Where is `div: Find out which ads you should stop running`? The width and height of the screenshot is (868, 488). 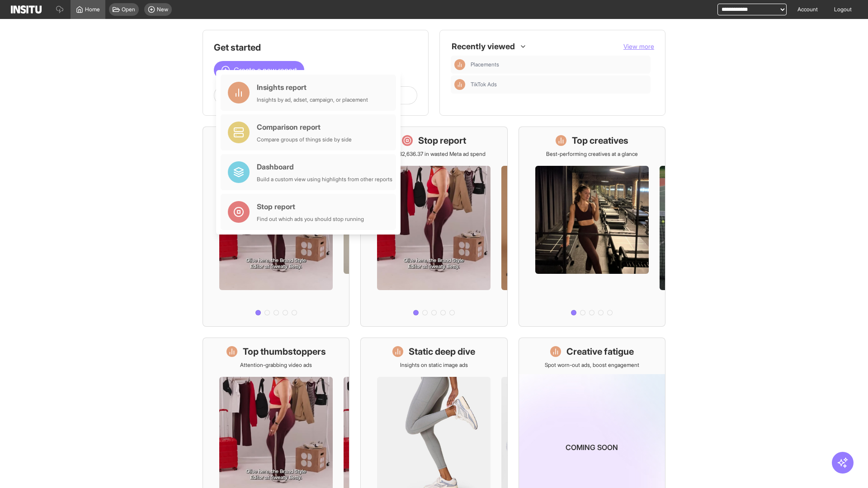
div: Find out which ads you should stop running is located at coordinates (310, 219).